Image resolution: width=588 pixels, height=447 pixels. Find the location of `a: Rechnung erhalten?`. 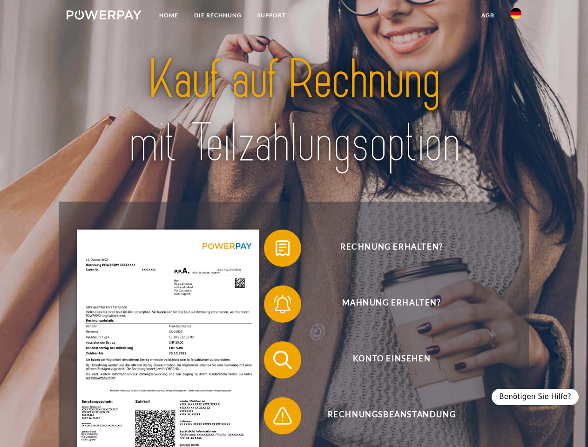

a: Rechnung erhalten? is located at coordinates (385, 248).